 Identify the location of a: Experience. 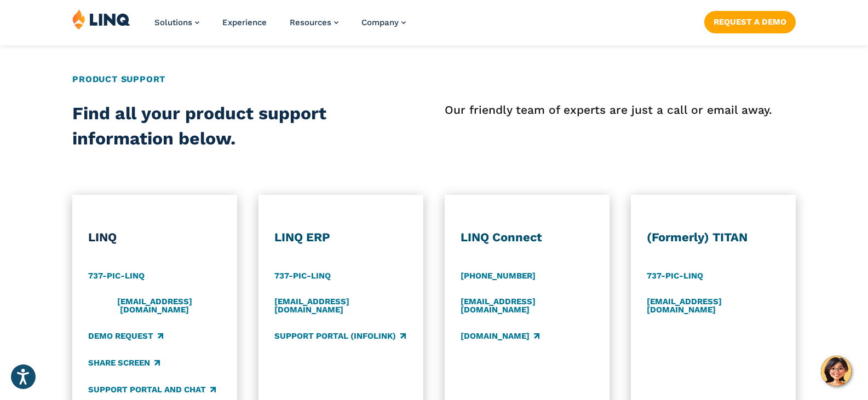
(245, 22).